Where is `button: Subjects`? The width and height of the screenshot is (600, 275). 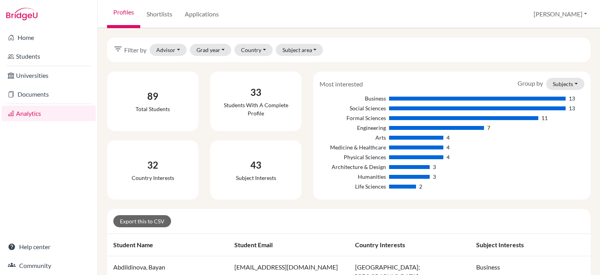
button: Subjects is located at coordinates (565, 84).